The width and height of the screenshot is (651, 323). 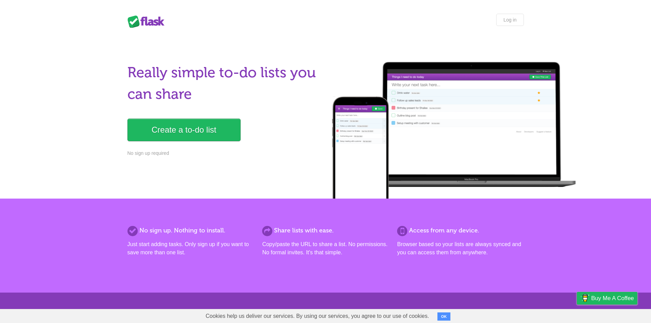 What do you see at coordinates (612, 298) in the screenshot?
I see `span: Buy me a coffee` at bounding box center [612, 298].